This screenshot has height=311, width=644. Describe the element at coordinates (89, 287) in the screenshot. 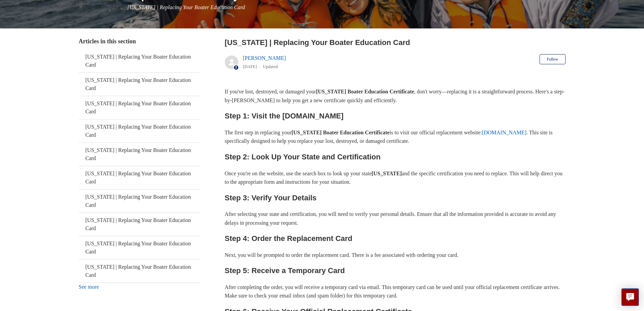

I see `a: See more` at that location.